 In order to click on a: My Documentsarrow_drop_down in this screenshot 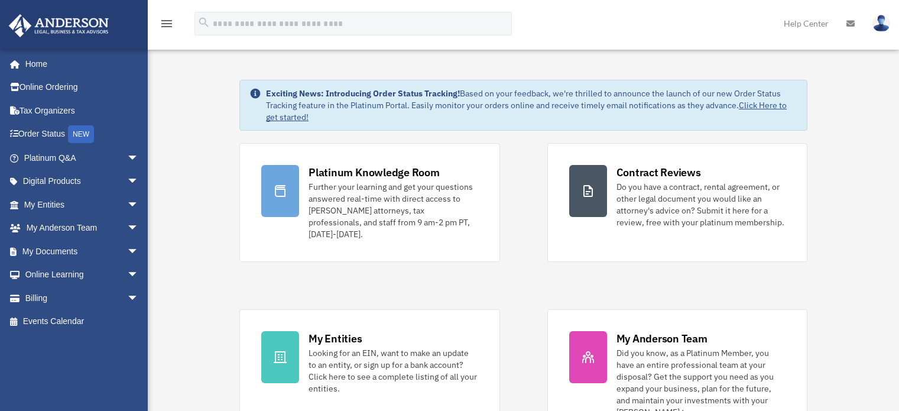, I will do `click(82, 251)`.